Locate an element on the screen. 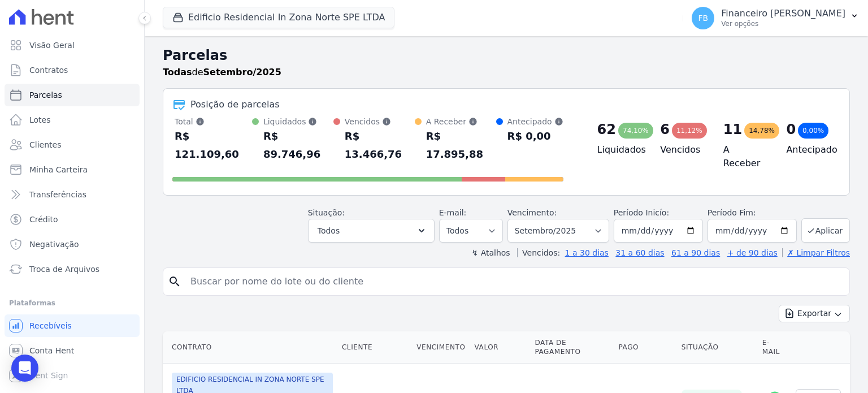  div: Liquidados is located at coordinates (298, 121).